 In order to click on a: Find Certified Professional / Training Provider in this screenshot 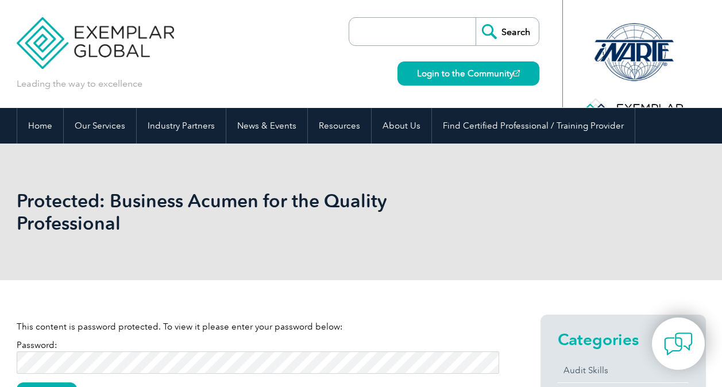, I will do `click(533, 126)`.